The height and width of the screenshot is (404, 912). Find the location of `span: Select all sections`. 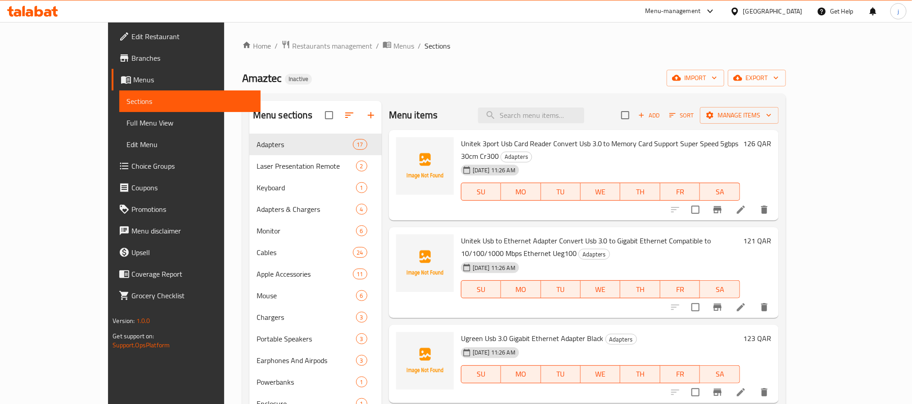

span: Select all sections is located at coordinates (329, 115).